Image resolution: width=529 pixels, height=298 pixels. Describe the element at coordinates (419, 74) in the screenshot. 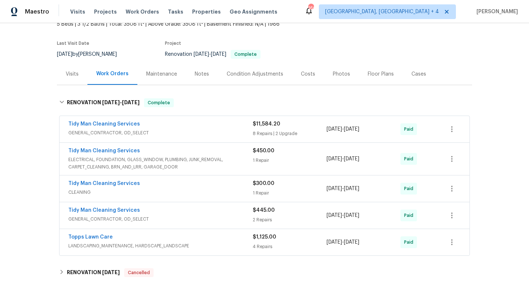

I see `div: Cases` at that location.